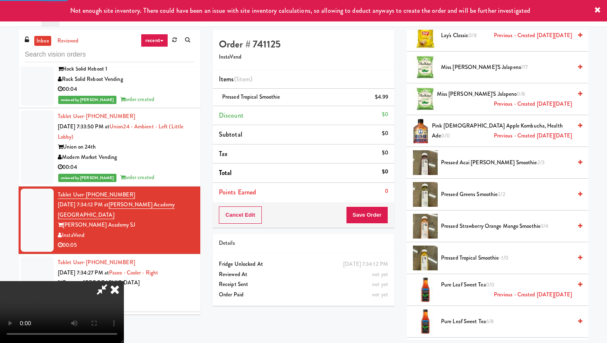  What do you see at coordinates (303, 274) in the screenshot?
I see `div: Reviewed At` at bounding box center [303, 274].